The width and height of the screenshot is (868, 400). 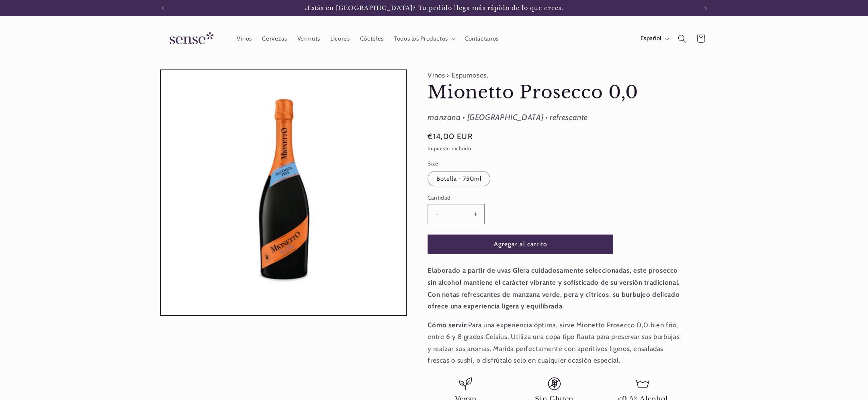 I want to click on img: Sense, so click(x=190, y=38).